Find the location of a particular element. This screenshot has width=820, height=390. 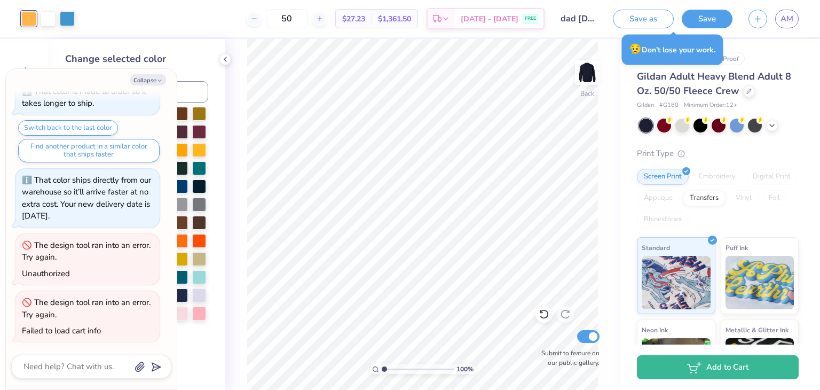

span: $1,361.50 is located at coordinates (395, 19).